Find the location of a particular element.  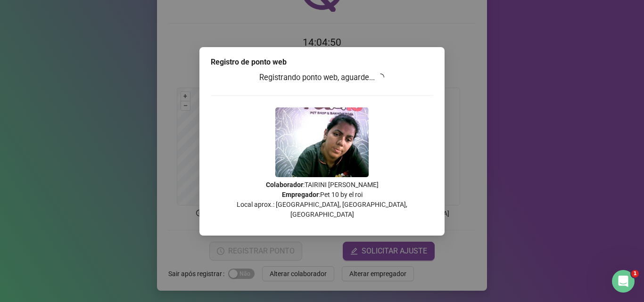

img: 9k= is located at coordinates (322, 142).